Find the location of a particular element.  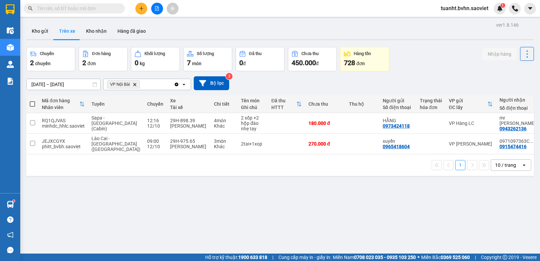

div: Người gửi is located at coordinates (398, 101).